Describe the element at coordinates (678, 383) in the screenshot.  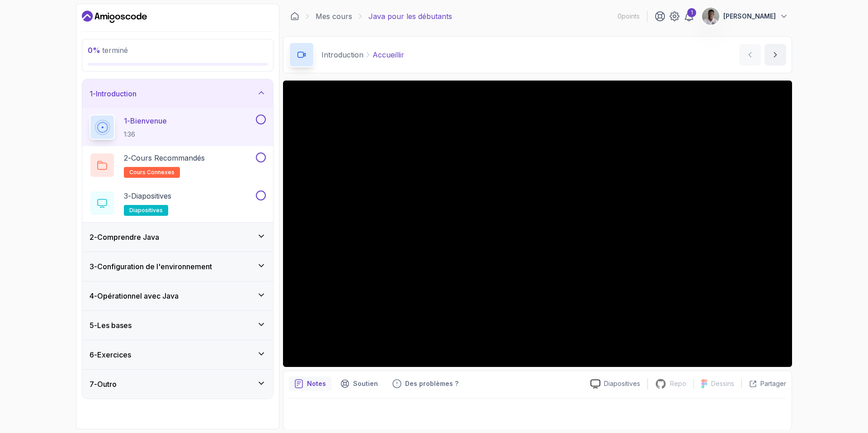
I see `font: Repo` at that location.